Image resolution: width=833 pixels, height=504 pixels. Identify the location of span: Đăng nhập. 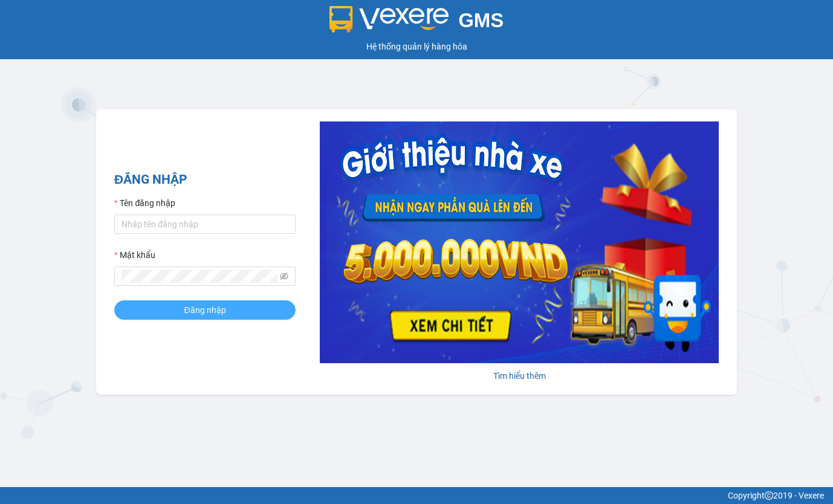
(204, 310).